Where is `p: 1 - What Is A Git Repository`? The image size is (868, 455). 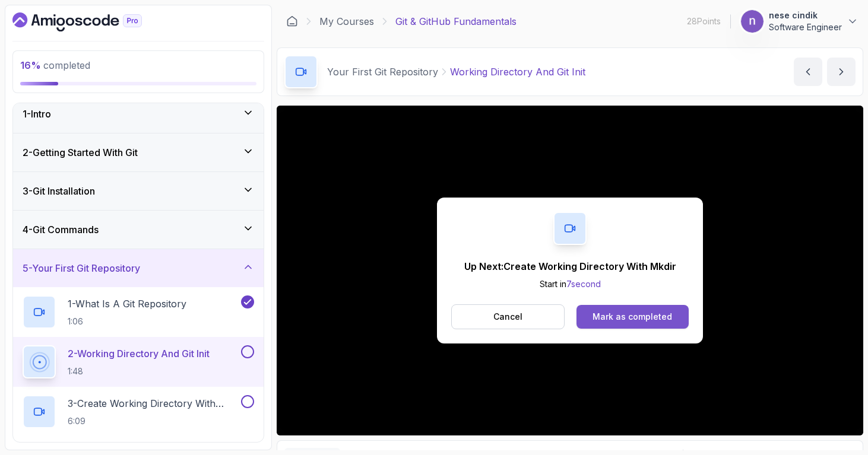
p: 1 - What Is A Git Repository is located at coordinates (127, 304).